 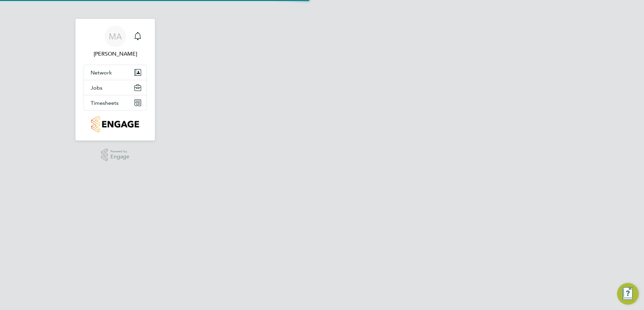 What do you see at coordinates (116, 103) in the screenshot?
I see `button: Timesheets` at bounding box center [116, 103].